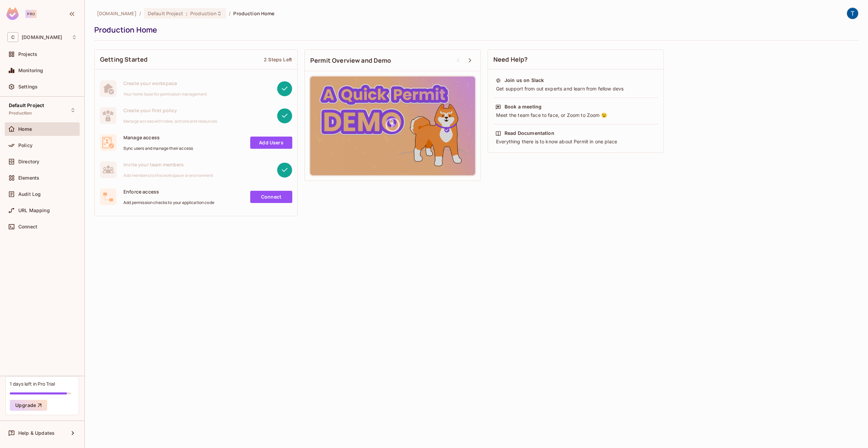 The image size is (868, 448). I want to click on span: Connect, so click(28, 227).